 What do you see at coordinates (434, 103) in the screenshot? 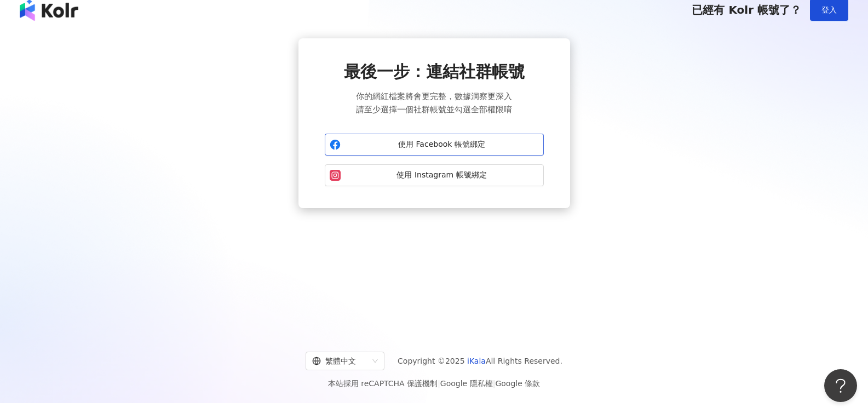
I see `span: 你的網紅檔案將會更完整，數據洞察更深入 請至少選擇一個社群帳號並勾選全部權限唷` at bounding box center [434, 103].